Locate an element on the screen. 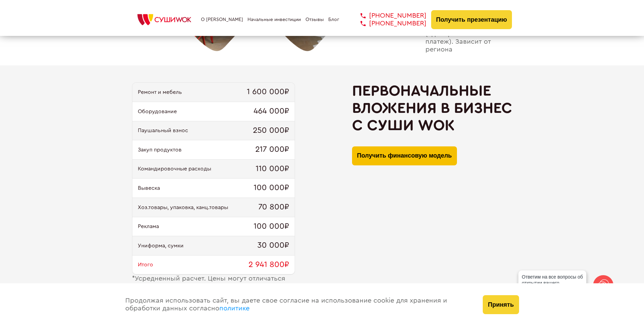  span: 217 000₽ is located at coordinates (273, 150).